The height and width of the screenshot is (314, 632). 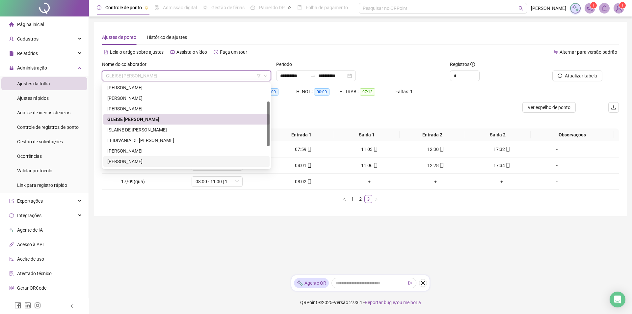 I want to click on div: 11:03, so click(x=369, y=149).